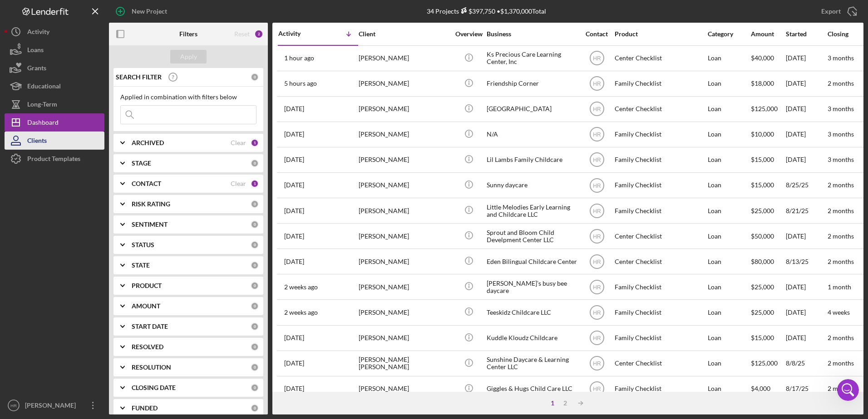  What do you see at coordinates (301, 312) in the screenshot?
I see `time: 2025-09-04 02:29` at bounding box center [301, 312].